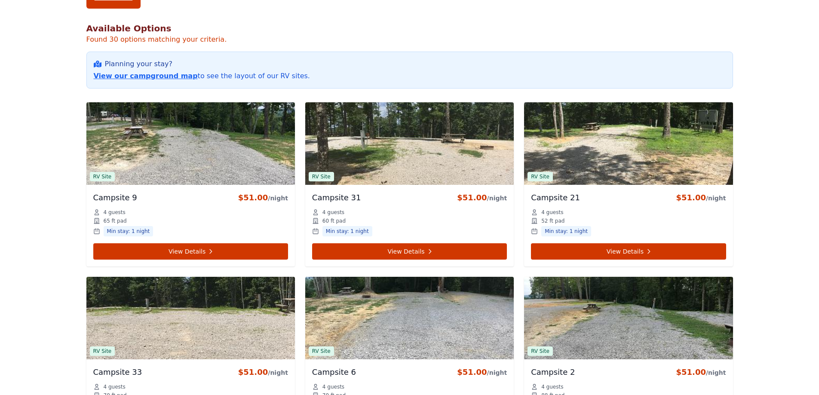 The image size is (819, 395). What do you see at coordinates (334, 221) in the screenshot?
I see `span: 60 ft pad` at bounding box center [334, 221].